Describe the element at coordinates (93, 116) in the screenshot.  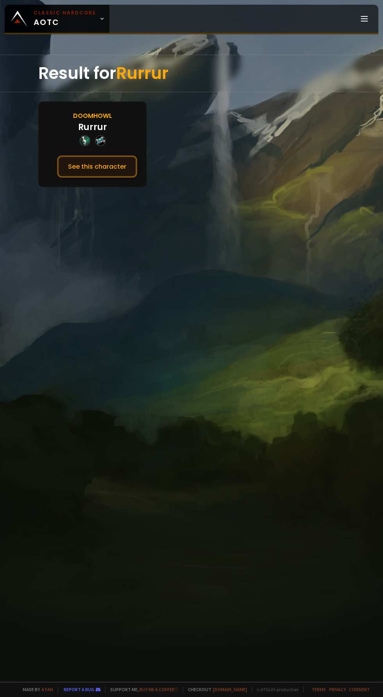
I see `div: Doomhowl` at that location.